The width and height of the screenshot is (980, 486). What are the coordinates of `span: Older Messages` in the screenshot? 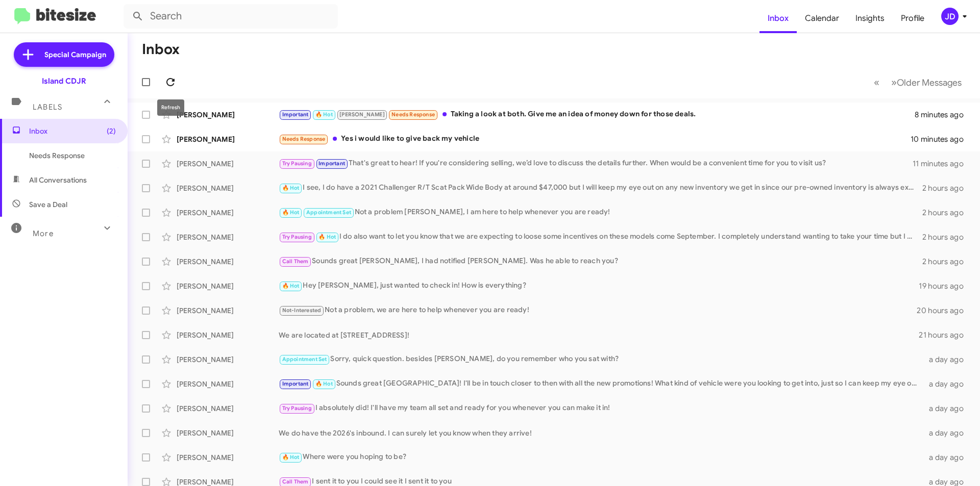 It's located at (929, 82).